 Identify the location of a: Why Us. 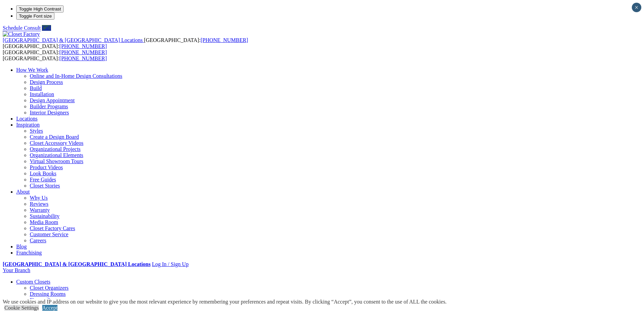
(39, 197).